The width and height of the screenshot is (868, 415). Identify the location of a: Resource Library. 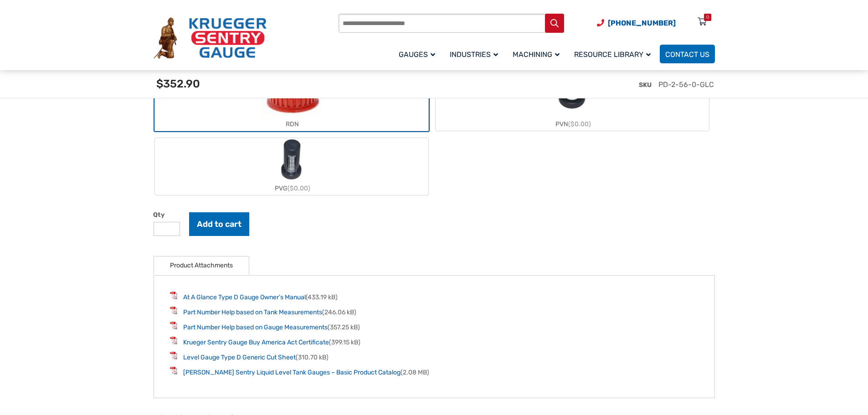
(614, 54).